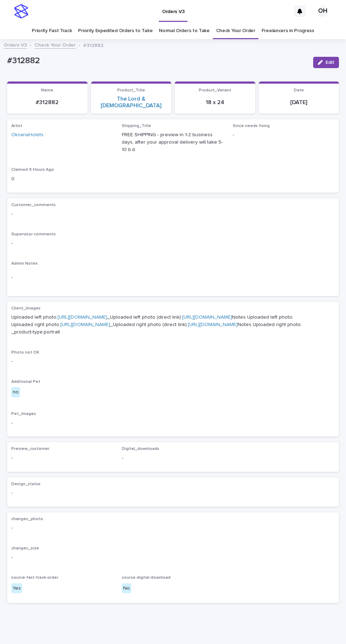 The height and width of the screenshot is (644, 346). Describe the element at coordinates (215, 103) in the screenshot. I see `p: 18 x 24` at that location.